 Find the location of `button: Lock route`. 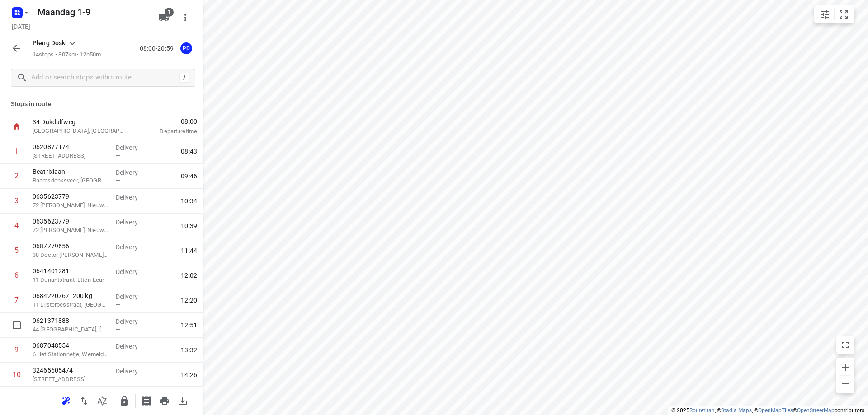

button: Lock route is located at coordinates (124, 401).